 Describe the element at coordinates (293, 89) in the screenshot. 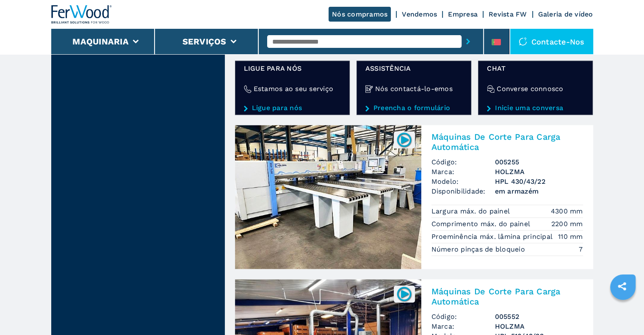

I see `h4: Estamos ao seu serviço` at that location.